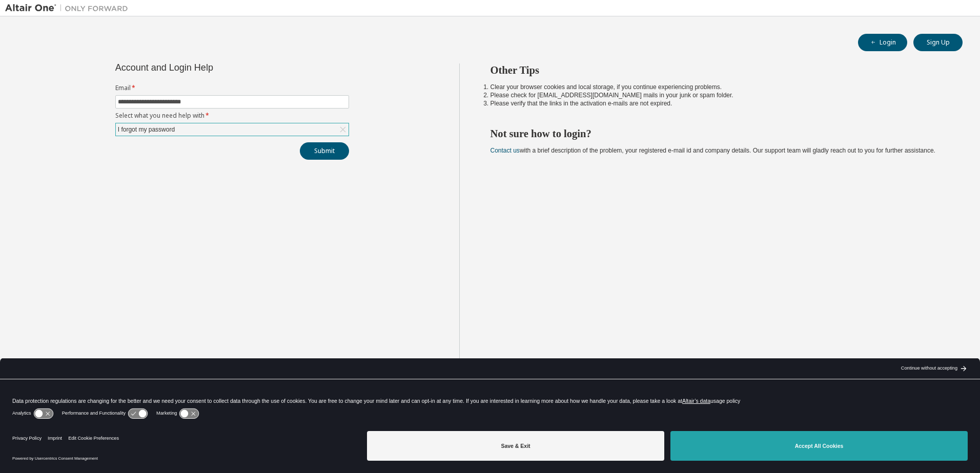 This screenshot has width=980, height=473. What do you see at coordinates (717, 103) in the screenshot?
I see `li: Please verify that the links in the activation e-mails are not expired.` at bounding box center [717, 103].